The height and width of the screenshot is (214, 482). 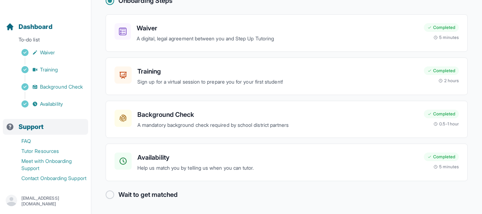 What do you see at coordinates (45, 122) in the screenshot?
I see `button: Support` at bounding box center [45, 122].